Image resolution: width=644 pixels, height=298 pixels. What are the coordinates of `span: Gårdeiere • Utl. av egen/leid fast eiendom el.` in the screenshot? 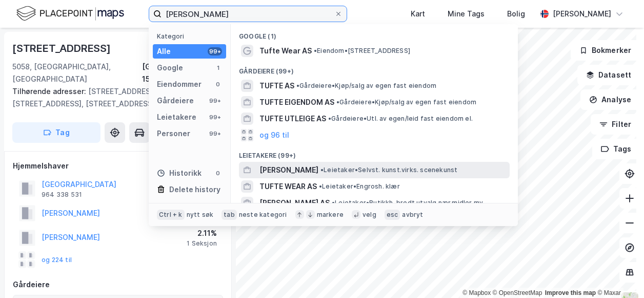 It's located at (400, 118).